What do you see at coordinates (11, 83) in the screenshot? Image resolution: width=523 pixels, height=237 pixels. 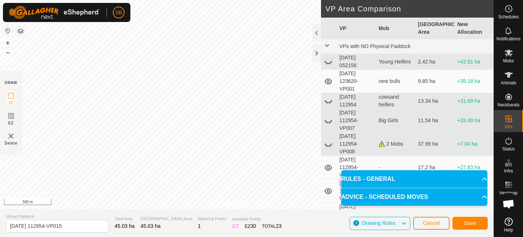 I see `div: DRAW` at bounding box center [11, 83].